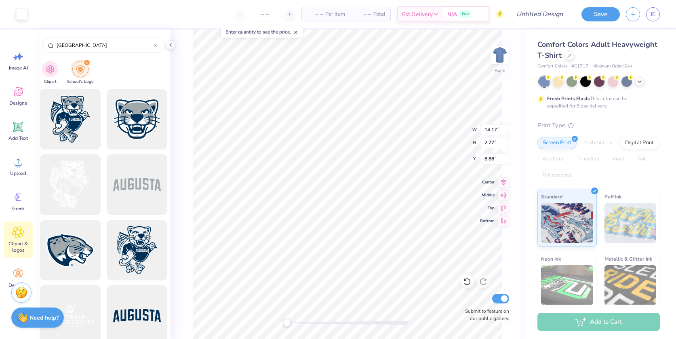 This screenshot has height=339, width=676. I want to click on a: JE, so click(653, 14).